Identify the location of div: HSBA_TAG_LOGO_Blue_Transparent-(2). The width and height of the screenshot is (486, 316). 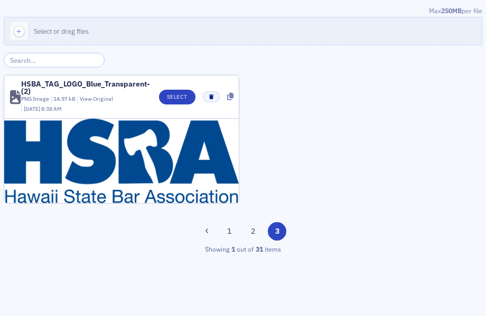
(86, 88).